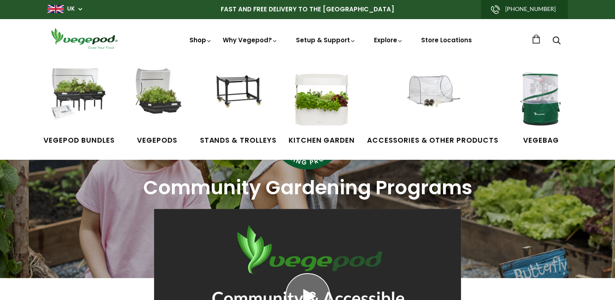 The width and height of the screenshot is (615, 300). I want to click on span: Kitchen Garden, so click(322, 141).